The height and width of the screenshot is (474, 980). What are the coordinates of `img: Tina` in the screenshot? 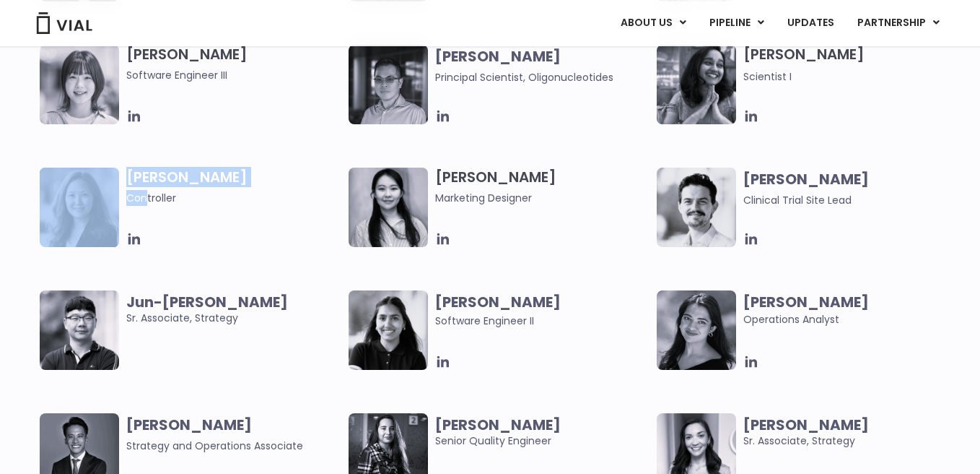 It's located at (79, 85).